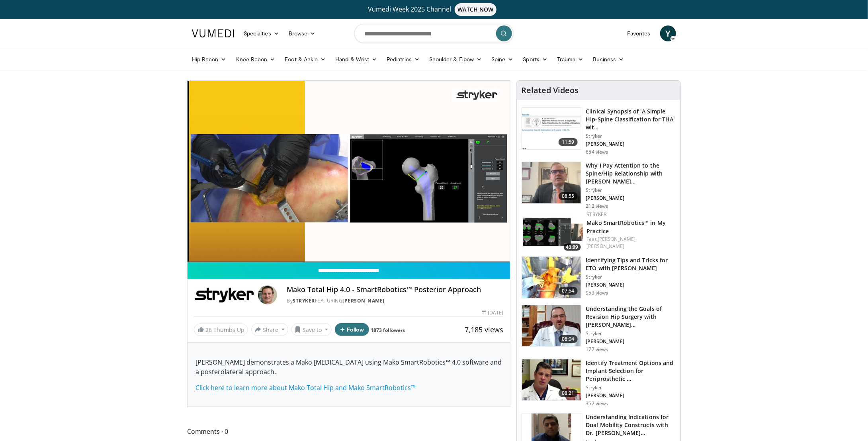 The width and height of the screenshot is (868, 441). Describe the element at coordinates (597, 350) in the screenshot. I see `p: 177 views` at that location.